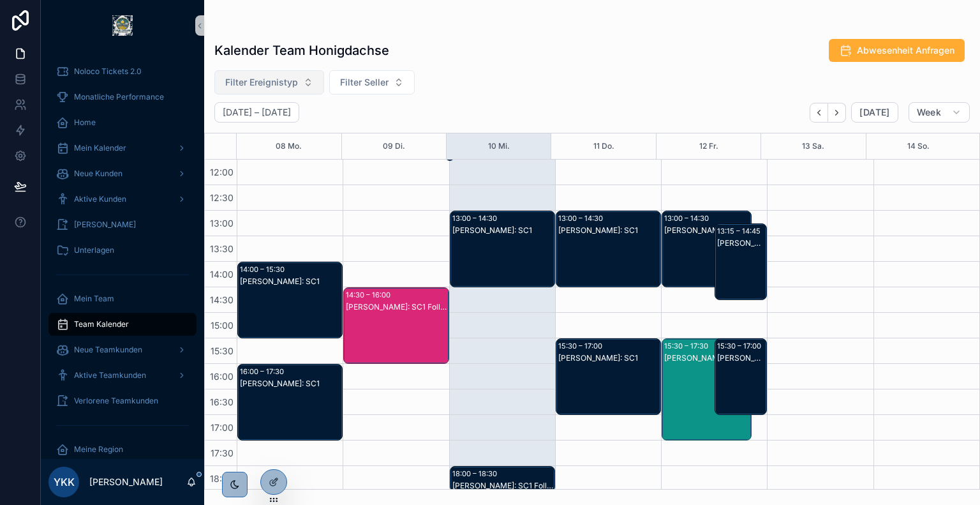 The width and height of the screenshot is (980, 505). Describe the element at coordinates (116, 401) in the screenshot. I see `span: Verlorene Teamkunden` at that location.